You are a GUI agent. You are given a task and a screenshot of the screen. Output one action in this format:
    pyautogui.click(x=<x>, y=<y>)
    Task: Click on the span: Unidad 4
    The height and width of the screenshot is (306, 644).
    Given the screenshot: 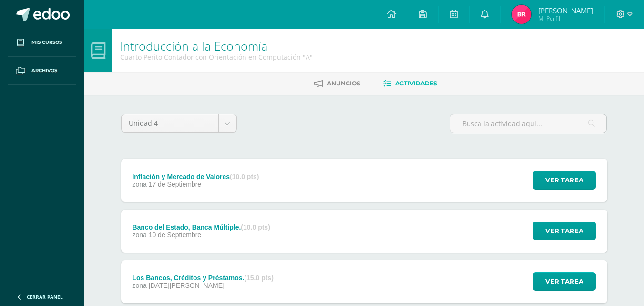 What is the action you would take?
    pyautogui.click(x=170, y=123)
    